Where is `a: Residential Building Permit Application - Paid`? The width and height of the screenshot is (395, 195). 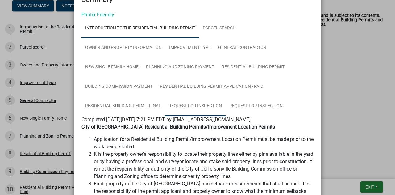
a: Residential Building Permit Application - Paid is located at coordinates (211, 87).